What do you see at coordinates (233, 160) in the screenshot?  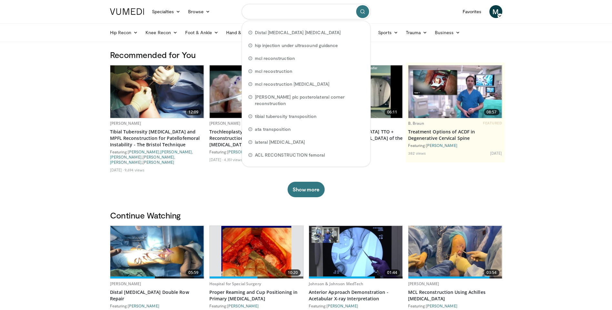 I see `li: 4,151 views` at bounding box center [233, 160].